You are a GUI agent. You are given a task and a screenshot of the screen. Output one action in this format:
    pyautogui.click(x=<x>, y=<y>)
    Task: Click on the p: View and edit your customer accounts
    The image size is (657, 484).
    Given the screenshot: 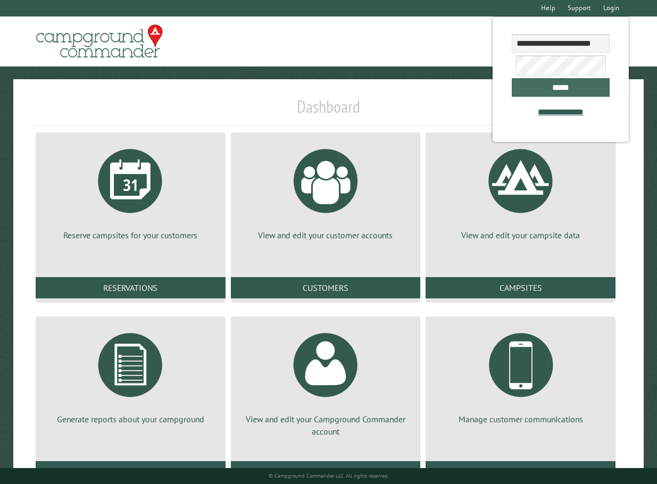 What is the action you would take?
    pyautogui.click(x=325, y=235)
    